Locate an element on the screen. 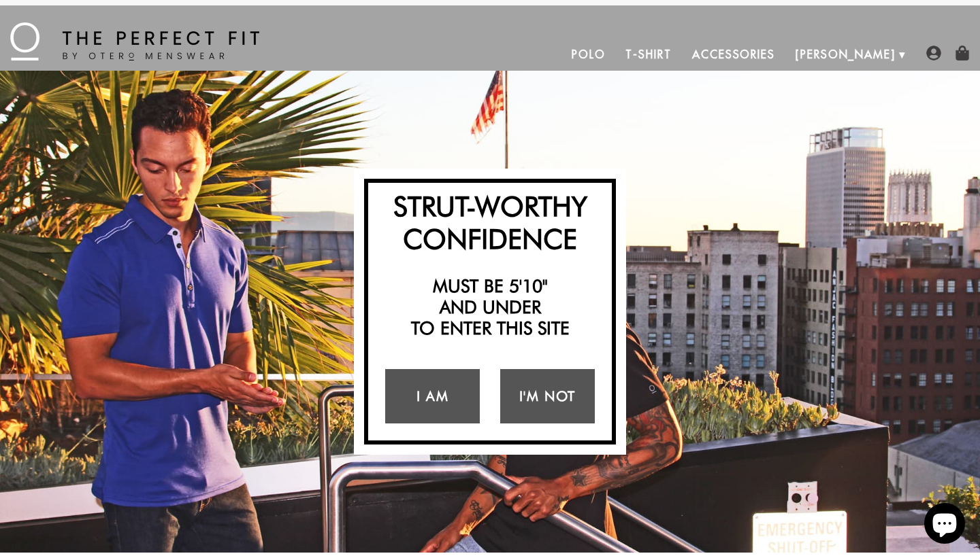 This screenshot has width=980, height=558. img: shopping-bag-icon.png is located at coordinates (962, 53).